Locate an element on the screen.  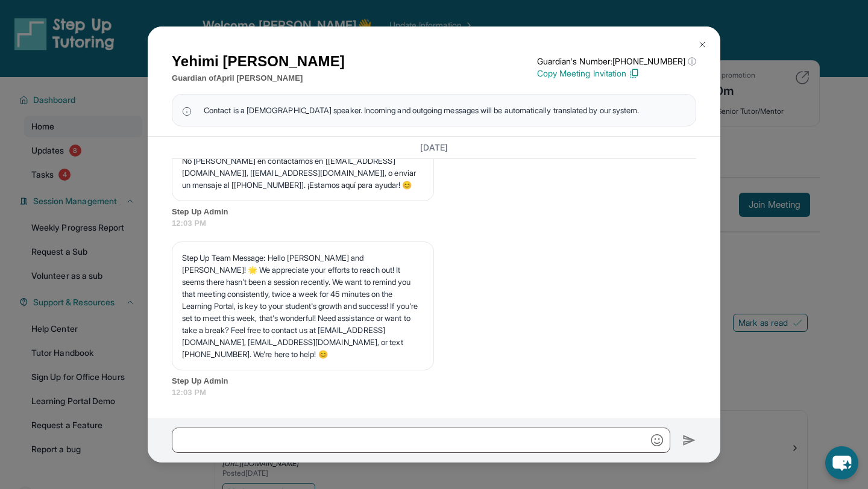
button: chat-button is located at coordinates (842, 463).